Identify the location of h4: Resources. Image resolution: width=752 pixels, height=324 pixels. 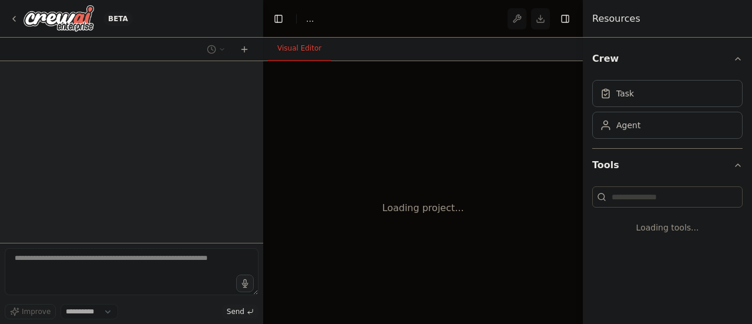
(617, 19).